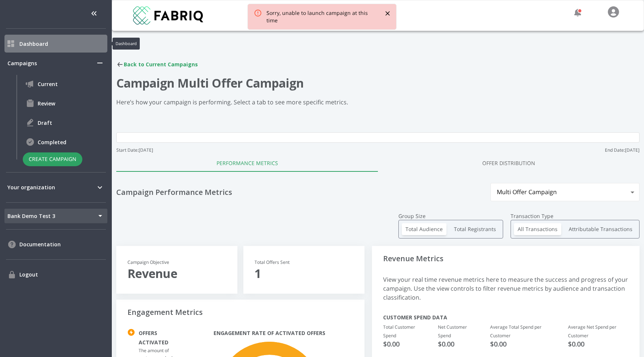  I want to click on div: Bank Demo Test 3, so click(56, 215).